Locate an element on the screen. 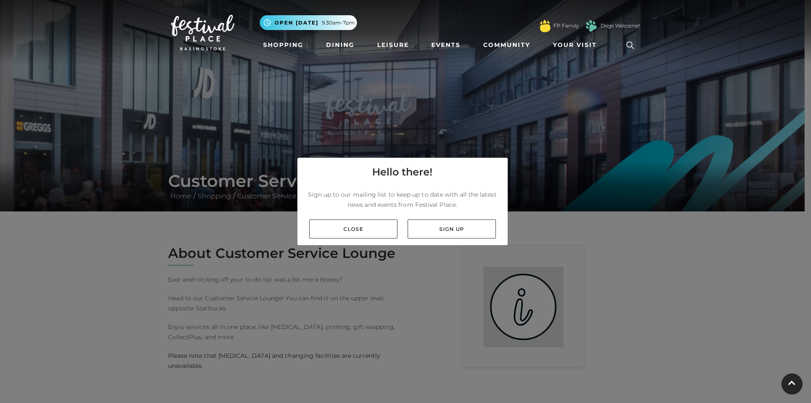 This screenshot has height=403, width=811. a: Close is located at coordinates (353, 229).